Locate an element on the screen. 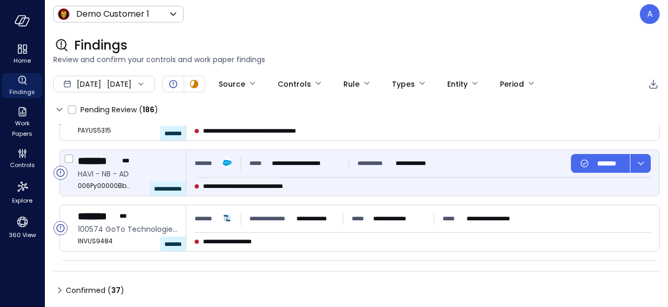  p: 00587 John Quiroz is located at coordinates (493, 219).